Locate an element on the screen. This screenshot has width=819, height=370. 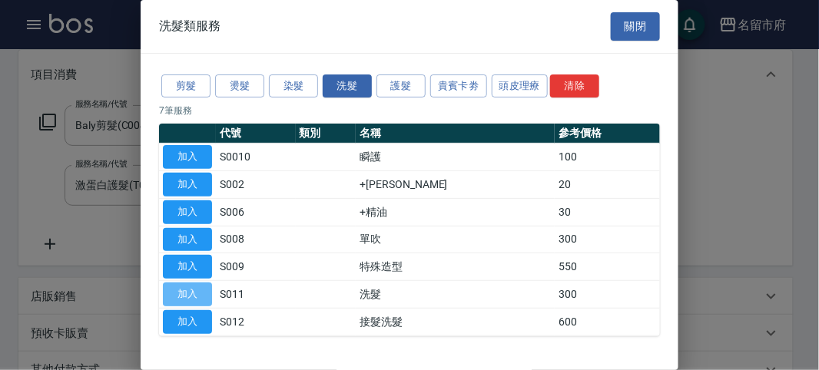
td: S006 is located at coordinates (256, 212).